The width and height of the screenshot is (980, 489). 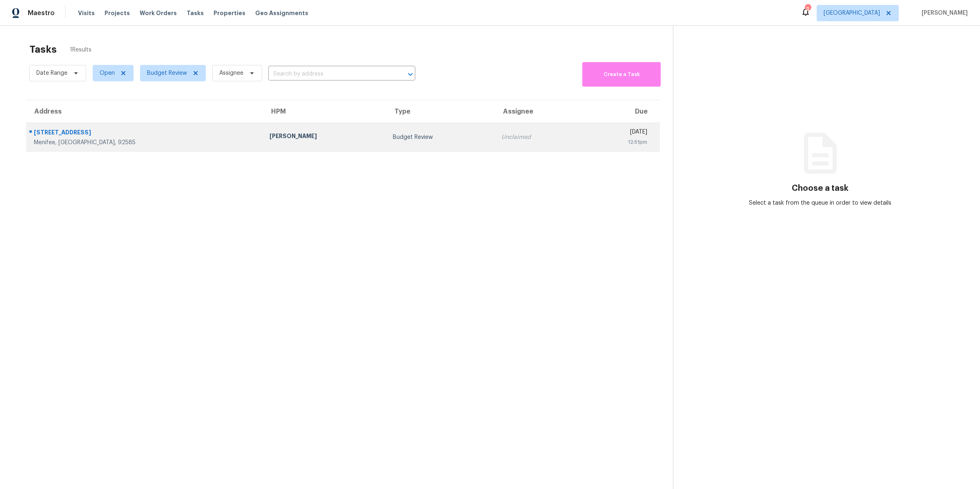 I want to click on th: Assignee, so click(x=539, y=112).